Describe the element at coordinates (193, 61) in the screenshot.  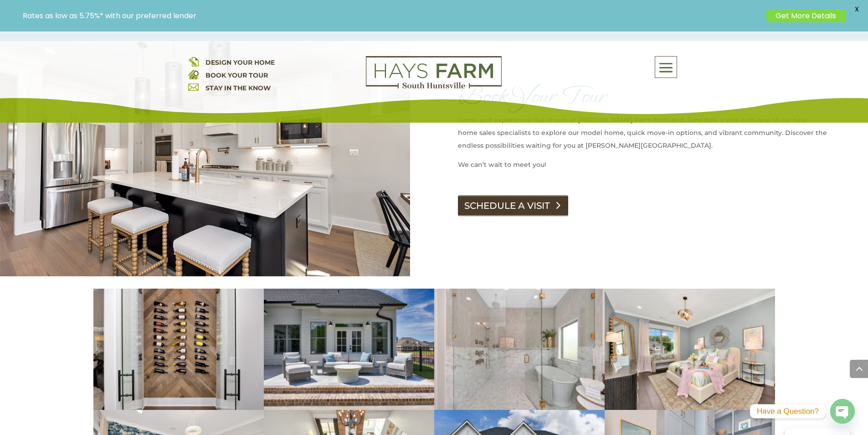
I see `img: design your home` at that location.